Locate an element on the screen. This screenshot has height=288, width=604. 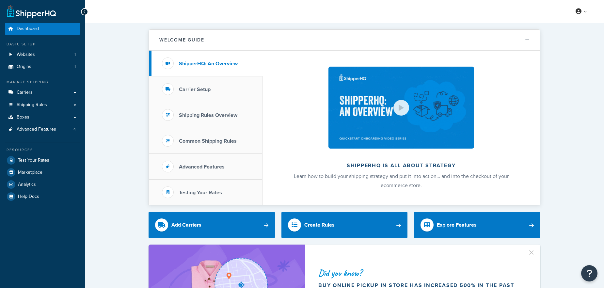
h3: Shipping Rules Overview is located at coordinates (208, 115).